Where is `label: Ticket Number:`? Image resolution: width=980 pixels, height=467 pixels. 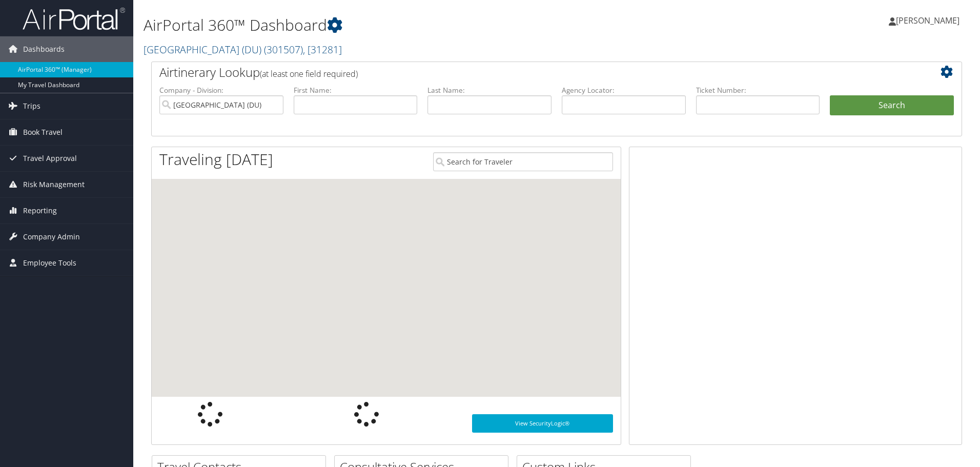 label: Ticket Number: is located at coordinates (758, 90).